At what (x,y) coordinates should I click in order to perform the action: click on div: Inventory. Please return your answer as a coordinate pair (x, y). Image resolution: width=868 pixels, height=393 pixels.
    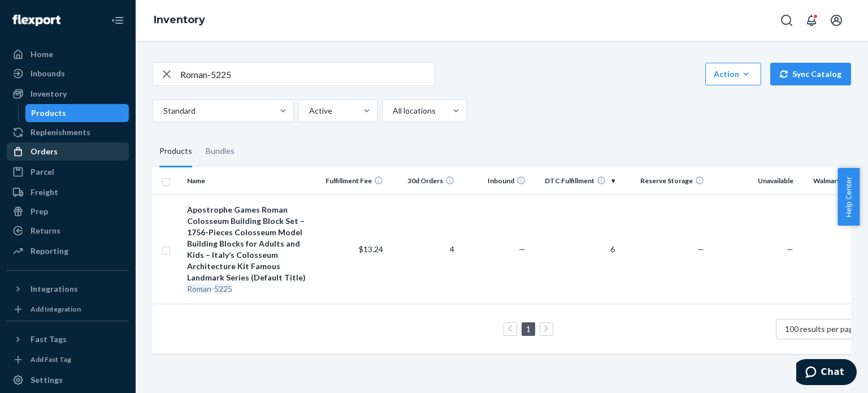
    Looking at the image, I should click on (49, 94).